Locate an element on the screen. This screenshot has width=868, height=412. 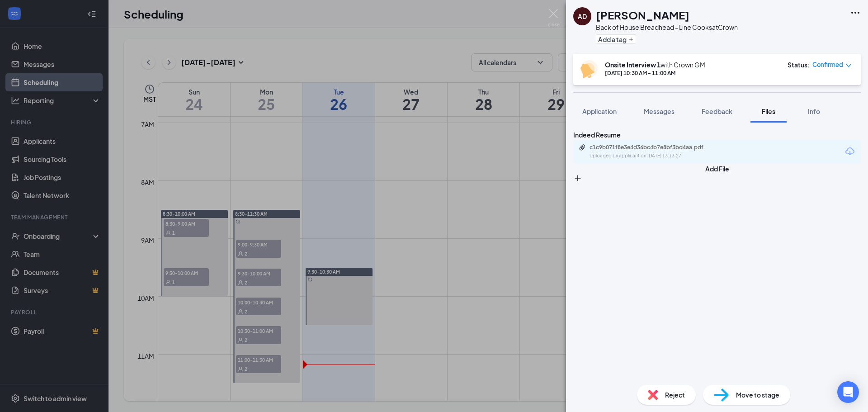
a: Download is located at coordinates (849, 152).